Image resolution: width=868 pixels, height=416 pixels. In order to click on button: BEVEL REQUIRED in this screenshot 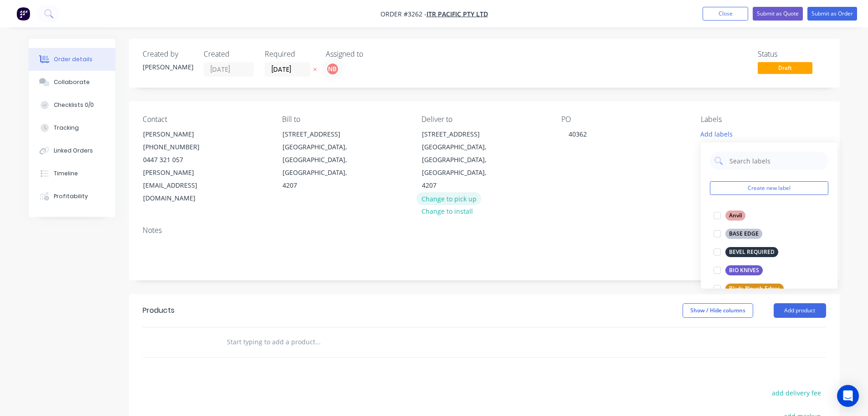, I will do `click(746, 252)`.